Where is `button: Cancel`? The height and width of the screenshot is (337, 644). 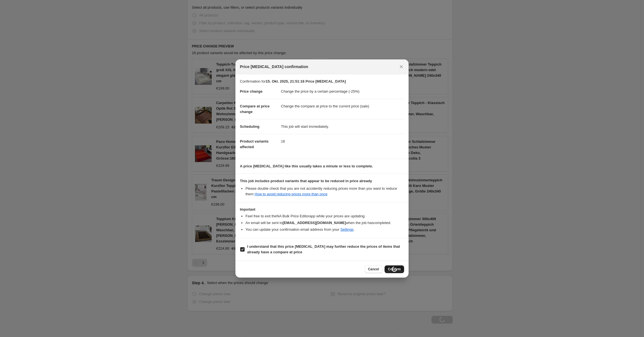 button: Cancel is located at coordinates (373, 269).